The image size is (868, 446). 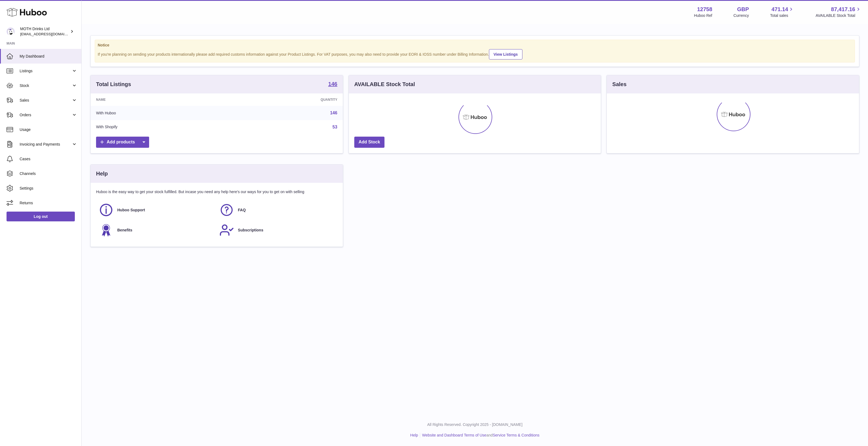 What do you see at coordinates (742, 9) in the screenshot?
I see `strong: GBP` at bounding box center [742, 9].